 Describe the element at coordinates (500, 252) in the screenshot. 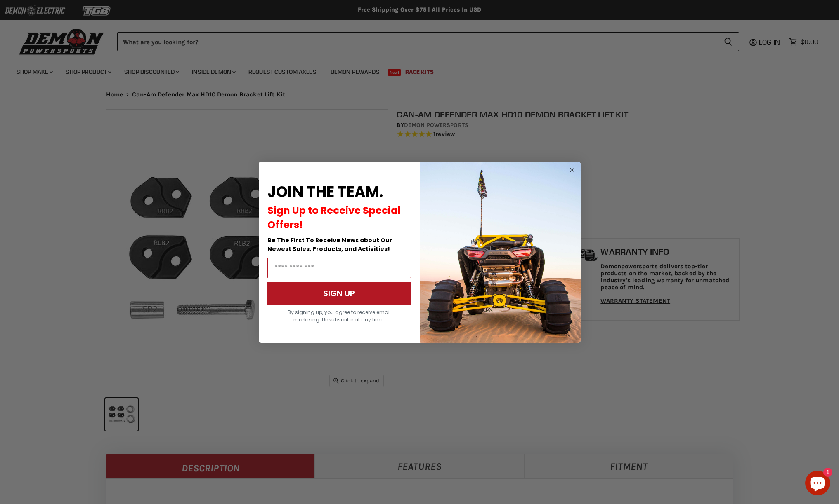

I see `img: a9095488-b6e7-41ba-879d-588abfab540b.jpeg` at that location.